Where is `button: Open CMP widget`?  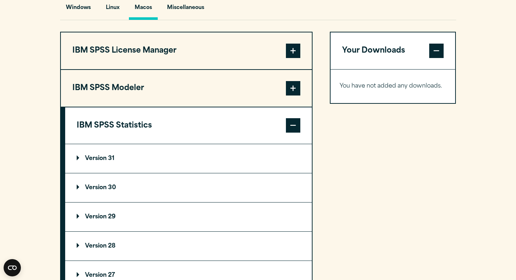 button: Open CMP widget is located at coordinates (12, 267).